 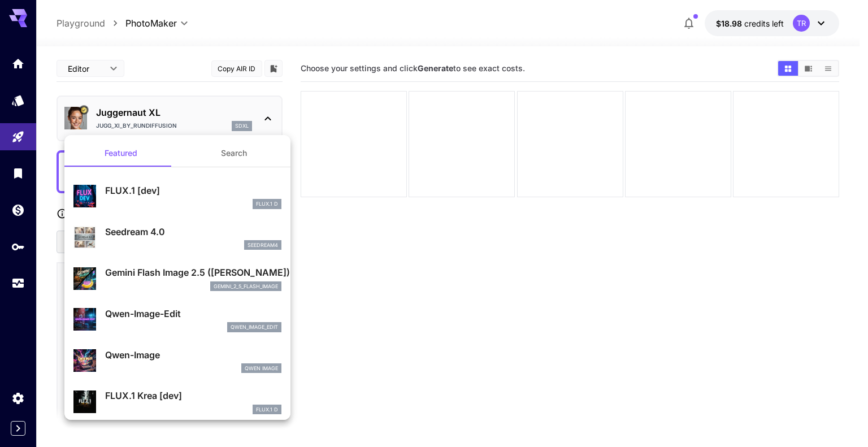 What do you see at coordinates (193, 313) in the screenshot?
I see `p: Qwen-Image-Edit` at bounding box center [193, 313].